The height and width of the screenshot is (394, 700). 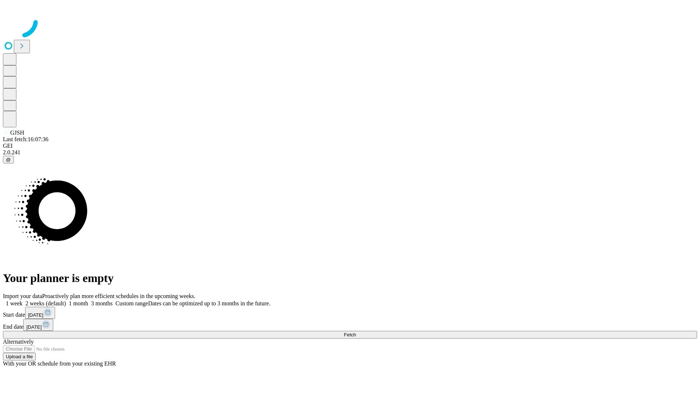 What do you see at coordinates (350, 334) in the screenshot?
I see `span: Fetch` at bounding box center [350, 334].